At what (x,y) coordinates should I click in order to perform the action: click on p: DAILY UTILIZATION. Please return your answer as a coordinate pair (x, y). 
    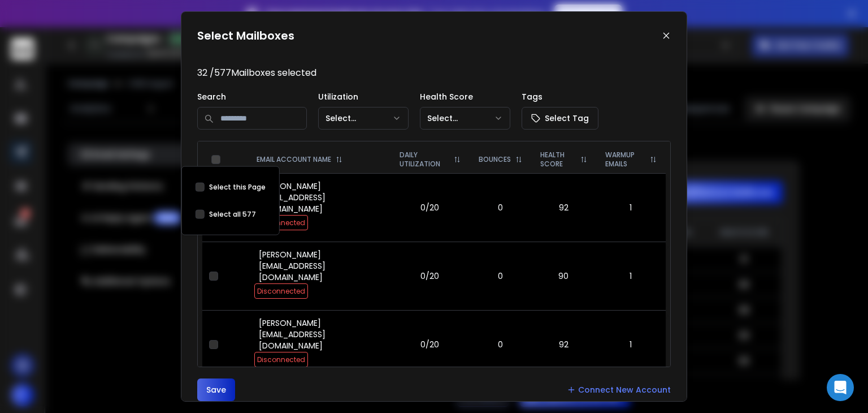
    Looking at the image, I should click on (425, 159).